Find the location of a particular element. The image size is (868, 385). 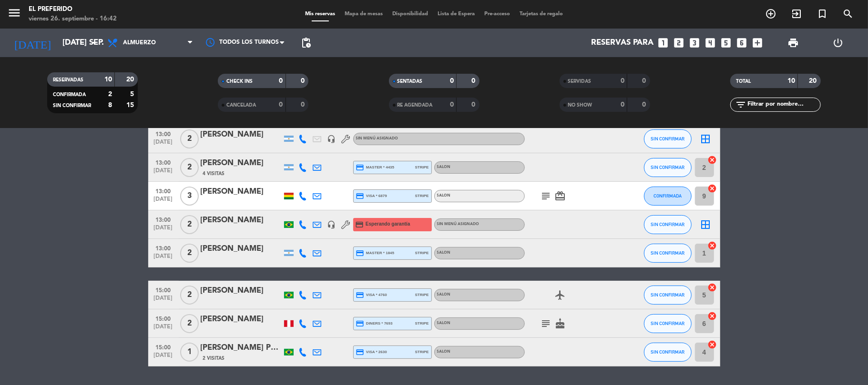

i: looks_6 is located at coordinates (742, 43).